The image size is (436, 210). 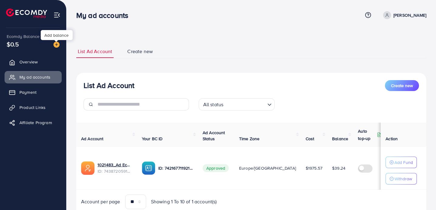 I want to click on span: Ecomdy Balance, so click(x=23, y=36).